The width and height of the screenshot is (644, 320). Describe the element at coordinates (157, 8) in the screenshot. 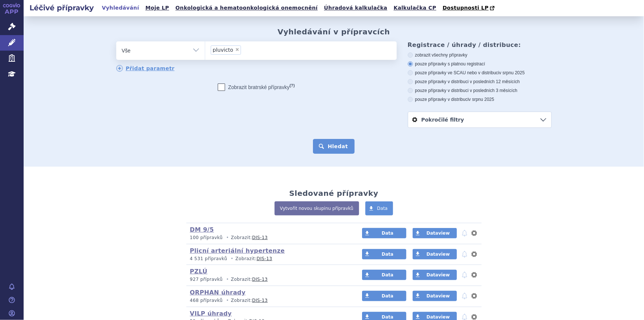

I see `a: Moje LP` at that location.